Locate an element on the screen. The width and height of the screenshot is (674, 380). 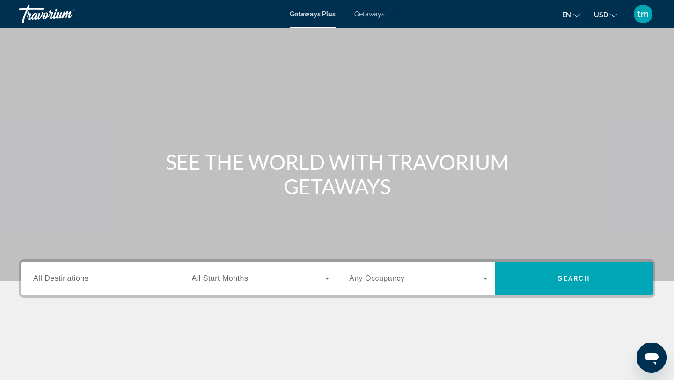
span: Getaways Plus is located at coordinates (313, 14).